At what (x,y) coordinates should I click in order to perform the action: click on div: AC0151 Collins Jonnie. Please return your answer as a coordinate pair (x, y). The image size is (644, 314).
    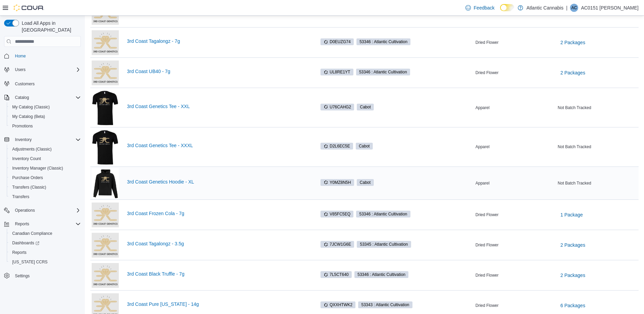
    Looking at the image, I should click on (574, 7).